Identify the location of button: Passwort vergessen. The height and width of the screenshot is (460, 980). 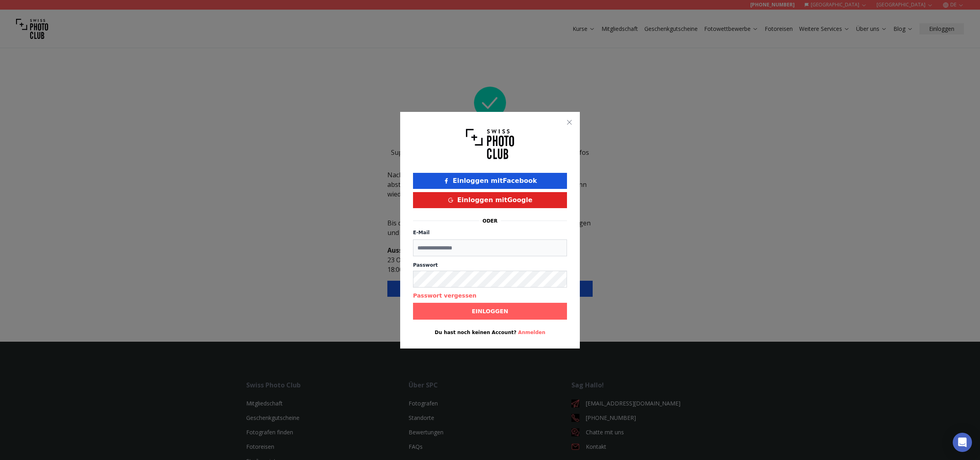
(445, 296).